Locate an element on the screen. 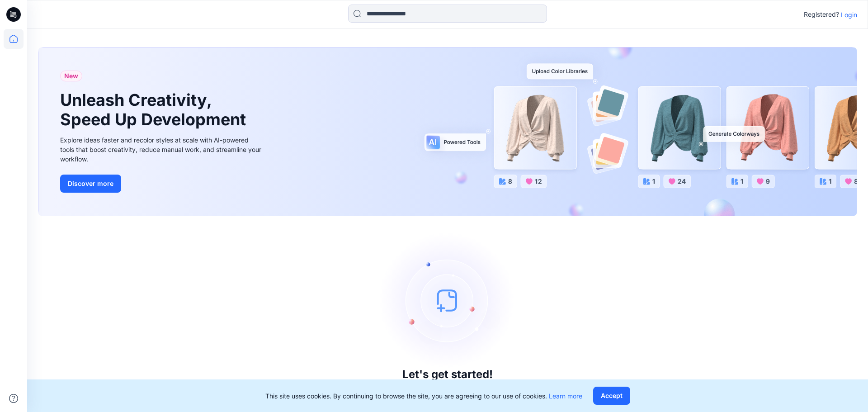  button: Discover more is located at coordinates (90, 184).